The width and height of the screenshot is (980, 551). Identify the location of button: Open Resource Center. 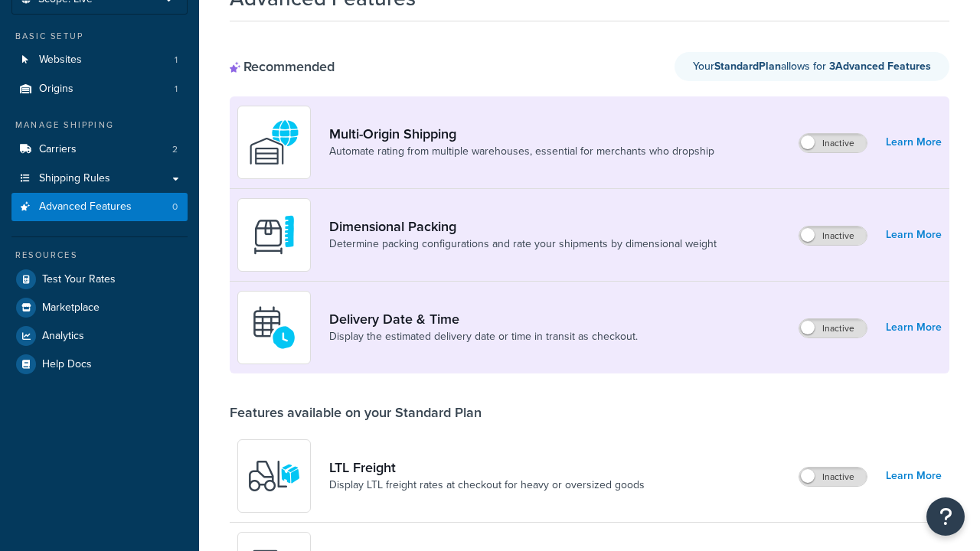
(946, 517).